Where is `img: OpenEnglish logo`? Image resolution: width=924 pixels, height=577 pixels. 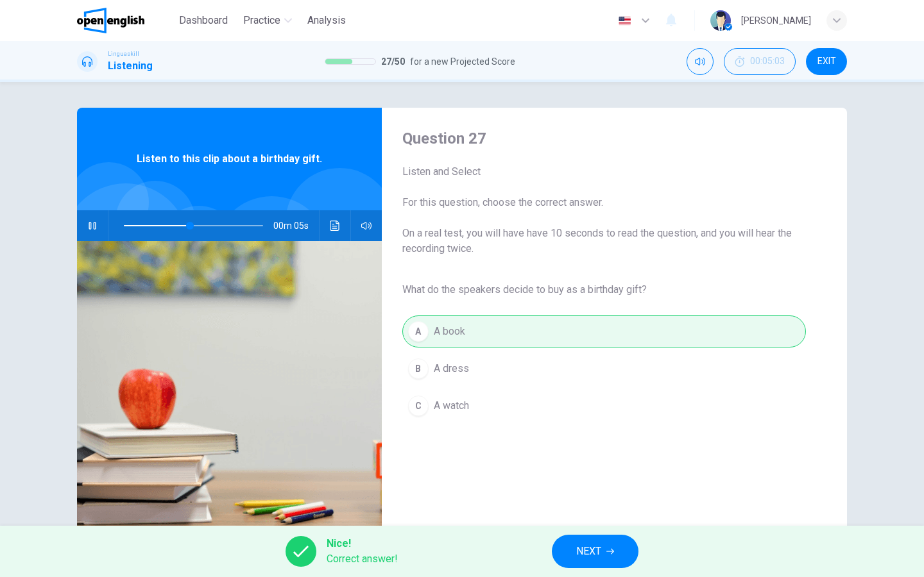
img: OpenEnglish logo is located at coordinates (110, 20).